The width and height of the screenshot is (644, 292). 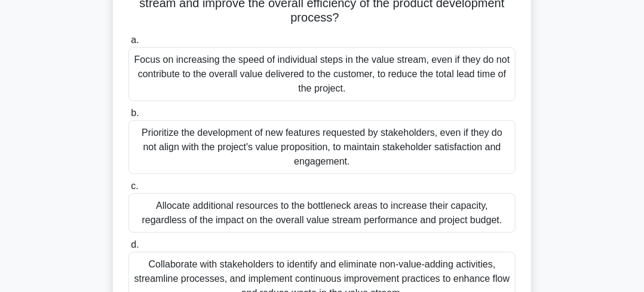 What do you see at coordinates (135, 112) in the screenshot?
I see `span: b.` at bounding box center [135, 112].